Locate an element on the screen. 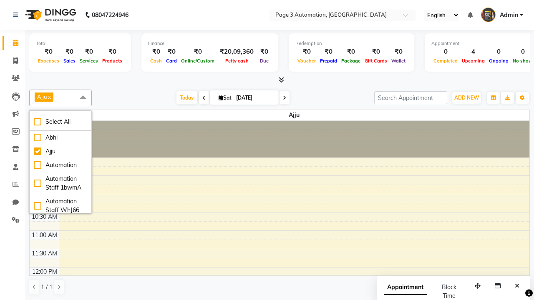 The height and width of the screenshot is (300, 534). span: Completed is located at coordinates (445, 61).